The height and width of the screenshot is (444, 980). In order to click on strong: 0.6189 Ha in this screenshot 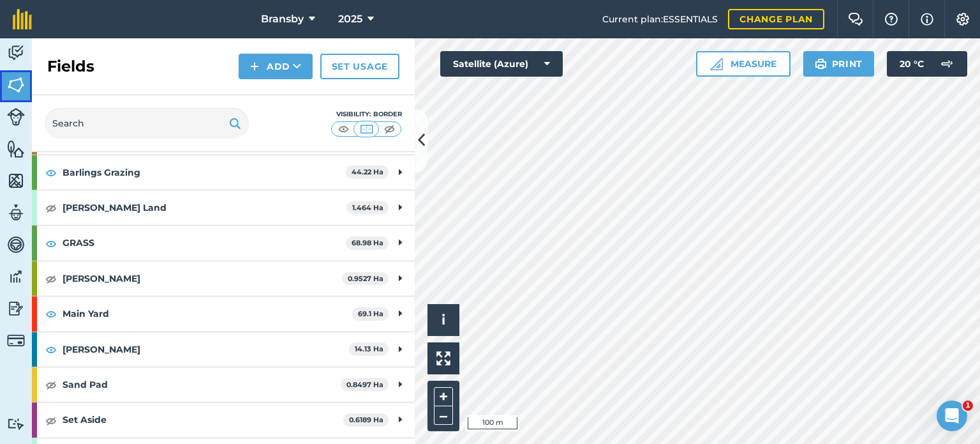, I will do `click(366, 419)`.